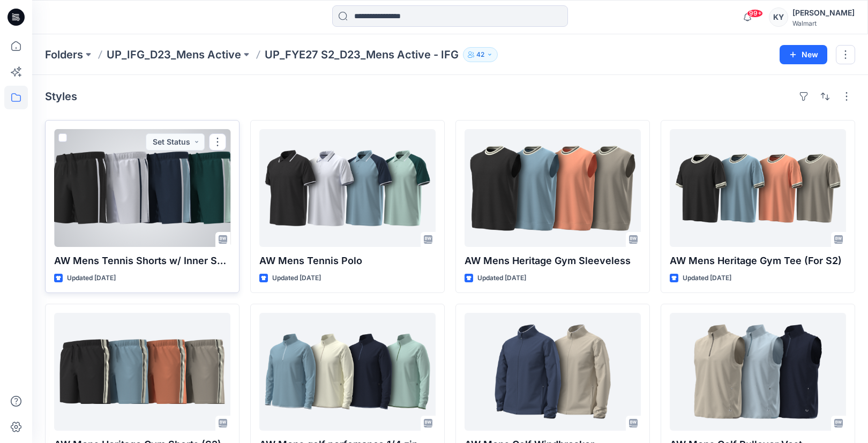 The height and width of the screenshot is (443, 868). What do you see at coordinates (552, 260) in the screenshot?
I see `p: AW Mens Heritage Gym Sleeveless` at bounding box center [552, 260].